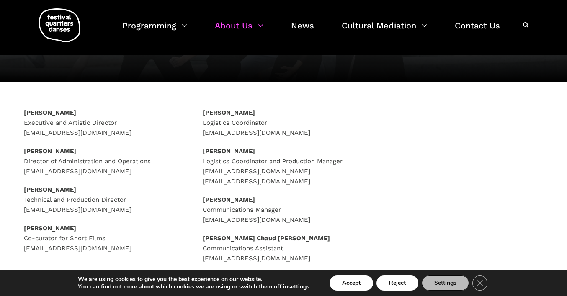  I want to click on a: Cultural Mediation, so click(384, 31).